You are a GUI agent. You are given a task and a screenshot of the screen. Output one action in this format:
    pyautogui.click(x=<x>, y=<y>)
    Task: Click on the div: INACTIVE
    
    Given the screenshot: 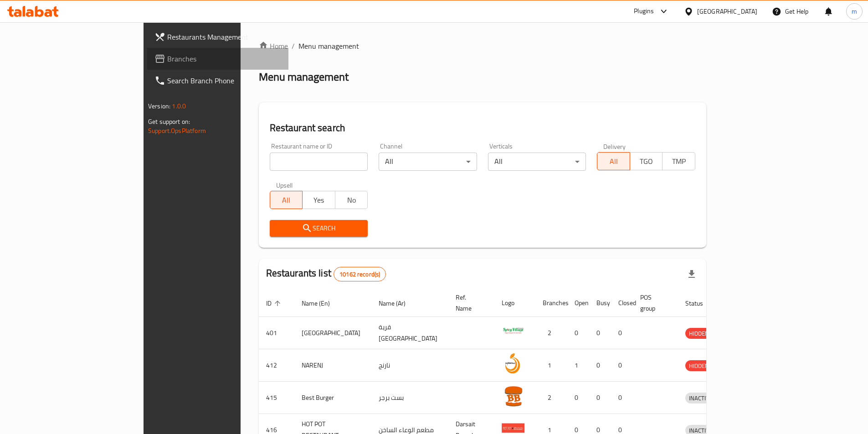 What is the action you would take?
    pyautogui.click(x=700, y=398)
    